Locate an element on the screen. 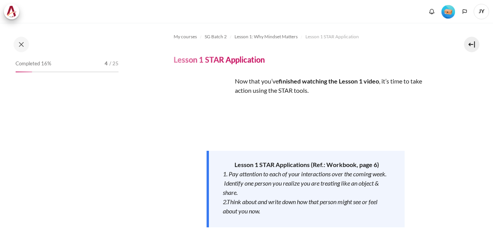 Image resolution: width=493 pixels, height=249 pixels. a: User menu is located at coordinates (481, 12).